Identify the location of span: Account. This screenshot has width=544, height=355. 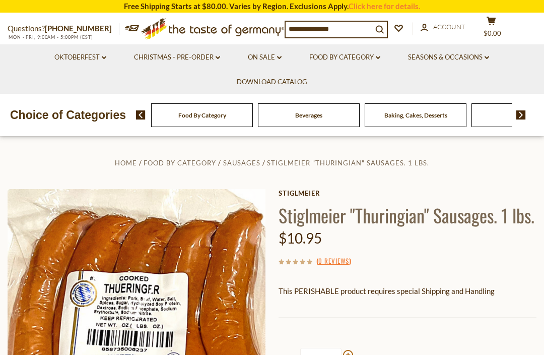
(450, 27).